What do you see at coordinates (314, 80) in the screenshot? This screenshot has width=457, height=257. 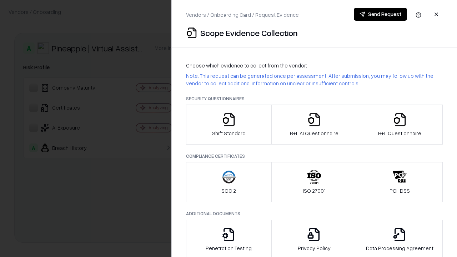 I see `p: Note: This request can be generated once per assessment. After submission, you may follow up with...` at bounding box center [314, 80].